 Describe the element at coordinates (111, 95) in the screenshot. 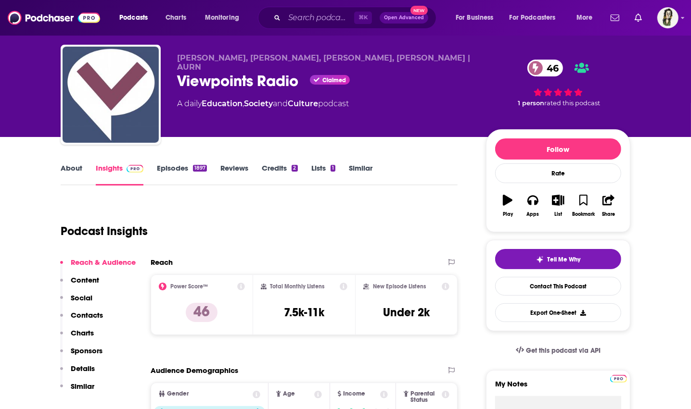

I see `img: Viewpoints Radio` at that location.